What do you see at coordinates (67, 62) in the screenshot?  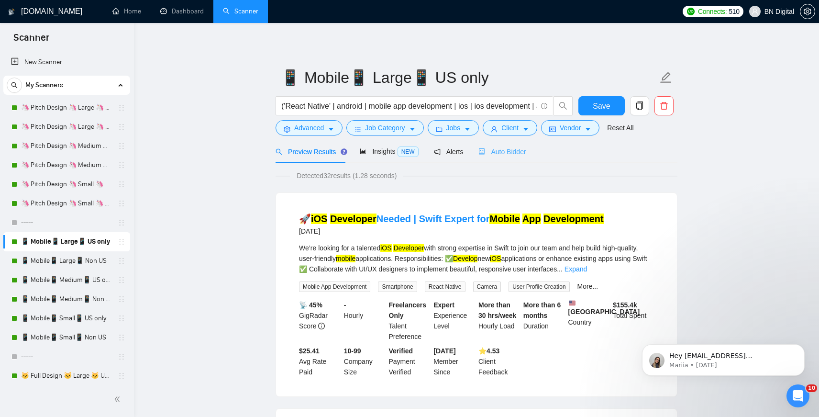 I see `li: New Scanner` at bounding box center [67, 62].